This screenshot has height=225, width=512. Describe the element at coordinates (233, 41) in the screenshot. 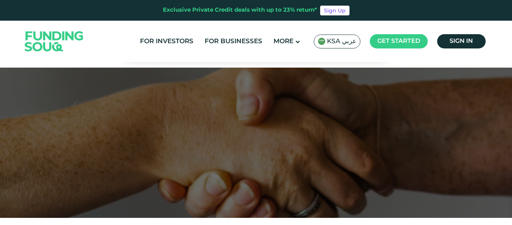

I see `a: For Businesses` at that location.